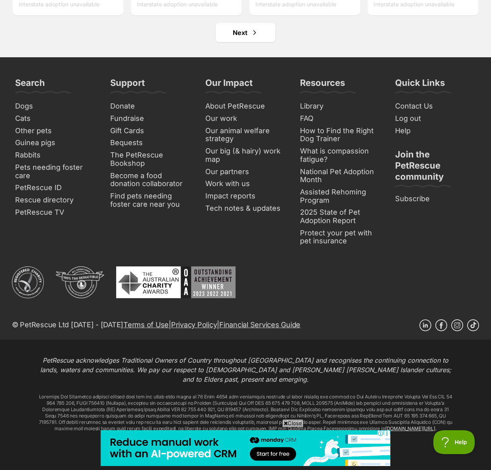  I want to click on a: What is compassion fatigue?, so click(340, 155).